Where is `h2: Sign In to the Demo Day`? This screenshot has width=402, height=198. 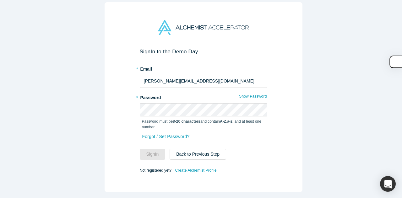 h2: Sign In to the Demo Day is located at coordinates (203, 51).